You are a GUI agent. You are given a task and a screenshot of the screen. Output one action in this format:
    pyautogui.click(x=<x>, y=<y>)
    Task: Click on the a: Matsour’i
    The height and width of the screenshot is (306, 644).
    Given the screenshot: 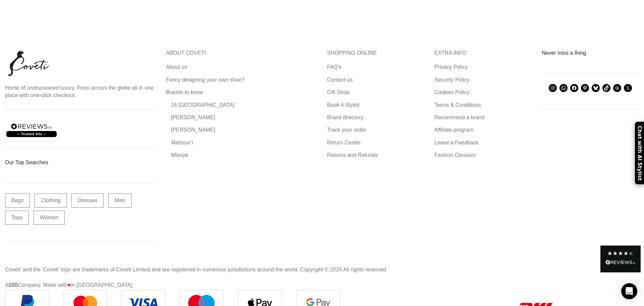 What is the action you would take?
    pyautogui.click(x=183, y=143)
    